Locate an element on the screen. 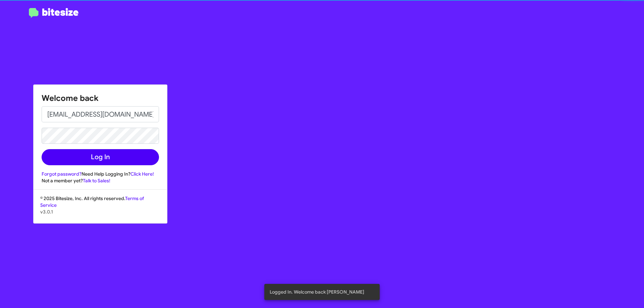 This screenshot has height=308, width=644. div: Not a member yet? is located at coordinates (100, 181).